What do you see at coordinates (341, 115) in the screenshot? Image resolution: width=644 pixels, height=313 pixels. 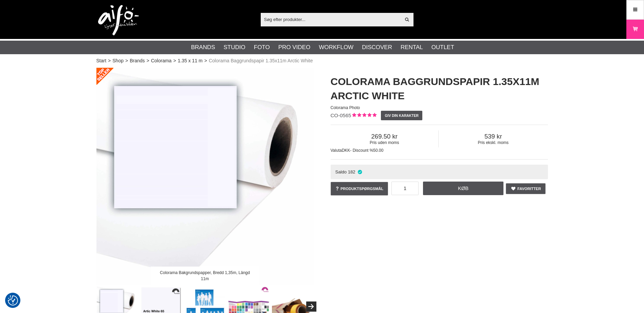 I see `span: CO-0565` at bounding box center [341, 115].